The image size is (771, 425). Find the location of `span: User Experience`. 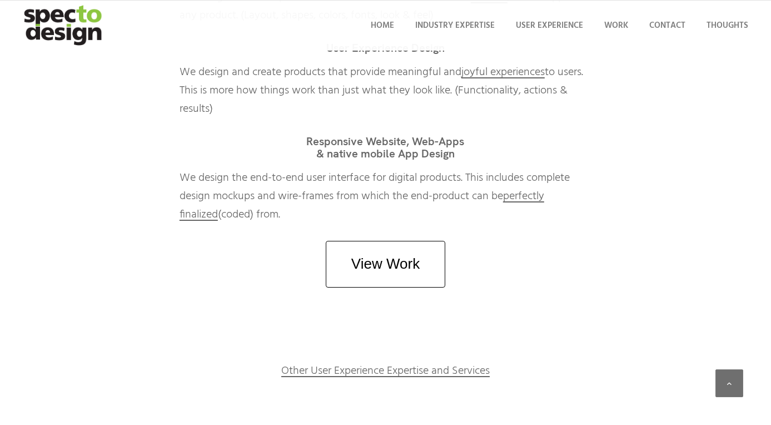

span: User Experience is located at coordinates (549, 26).